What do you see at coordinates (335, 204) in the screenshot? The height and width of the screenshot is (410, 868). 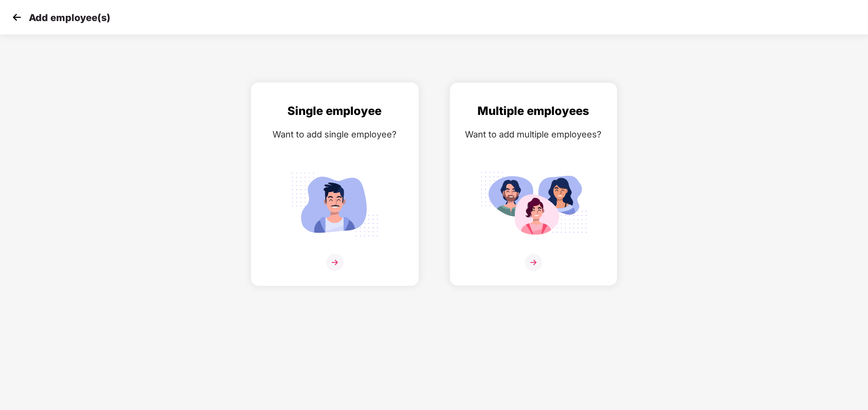 I see `img: svg+xml;base64,PHN2ZyB4bWxucz0iaHR0cDovL3d3dy53My5vcmcvMjAwMC9zdmciIGlkPSJTaW5nbGVfZW1wbG95ZWUiIH...` at bounding box center [335, 204].